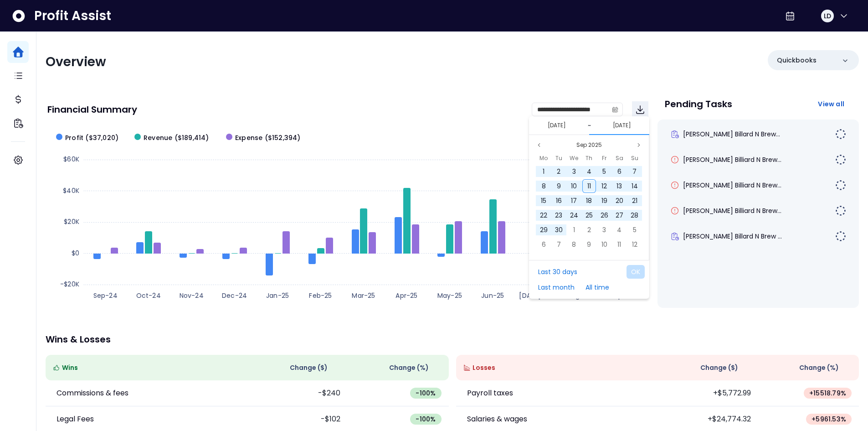 The image size is (868, 431). Describe the element at coordinates (827, 16) in the screenshot. I see `span: LD` at that location.